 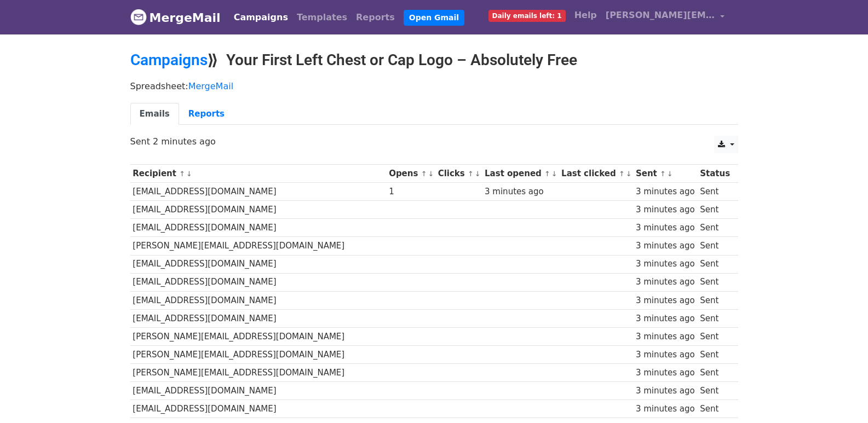 What do you see at coordinates (410, 174) in the screenshot?
I see `th: Opens` at bounding box center [410, 174].